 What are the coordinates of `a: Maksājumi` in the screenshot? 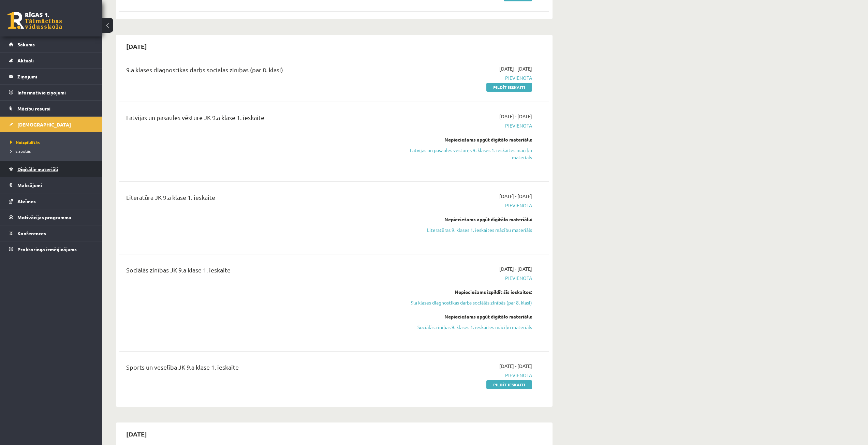 It's located at (51, 185).